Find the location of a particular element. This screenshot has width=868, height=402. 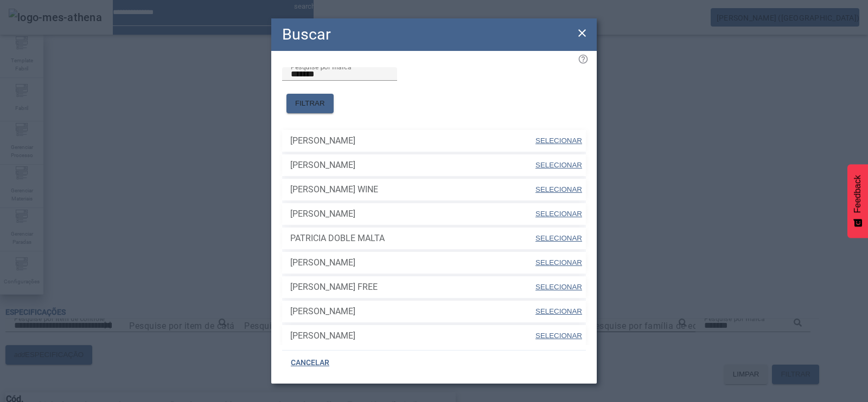

button: CANCELAR is located at coordinates (310, 363).